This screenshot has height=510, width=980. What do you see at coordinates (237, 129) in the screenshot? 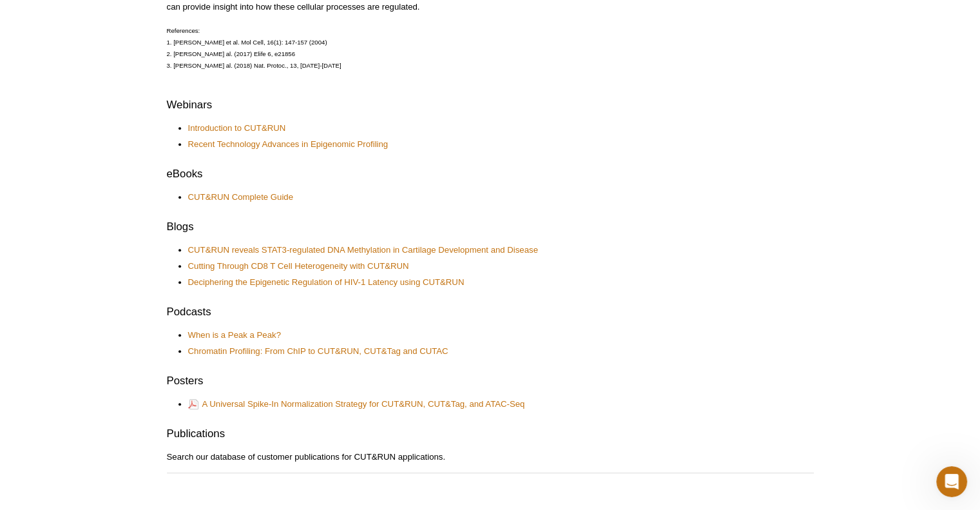
I see `a: Introduction to CUT&RUN` at bounding box center [237, 129].